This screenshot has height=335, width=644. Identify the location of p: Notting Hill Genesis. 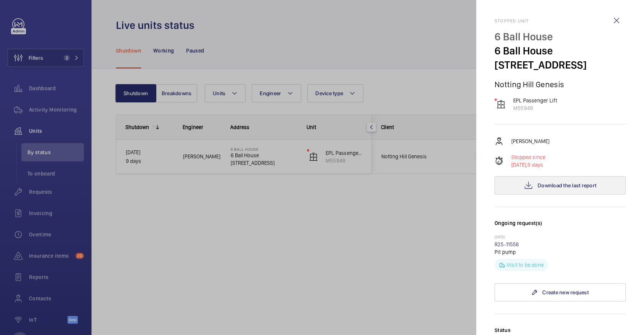
(560, 84).